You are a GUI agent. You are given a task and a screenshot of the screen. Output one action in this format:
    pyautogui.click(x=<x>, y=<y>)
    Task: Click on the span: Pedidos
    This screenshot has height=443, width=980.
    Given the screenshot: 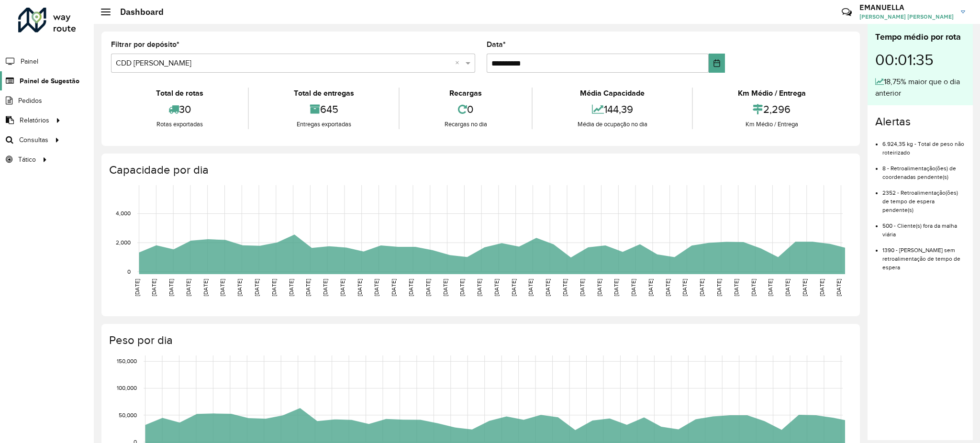 What is the action you would take?
    pyautogui.click(x=30, y=101)
    